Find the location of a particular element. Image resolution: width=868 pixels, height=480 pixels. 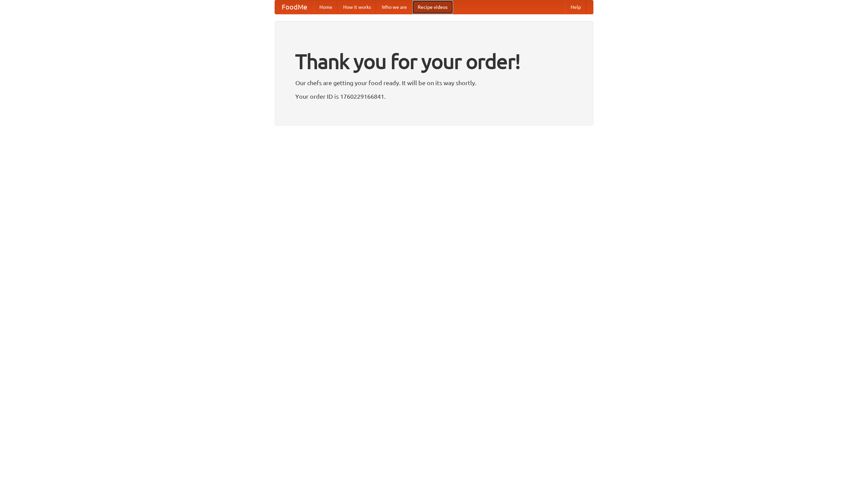

a: Home is located at coordinates (326, 7).